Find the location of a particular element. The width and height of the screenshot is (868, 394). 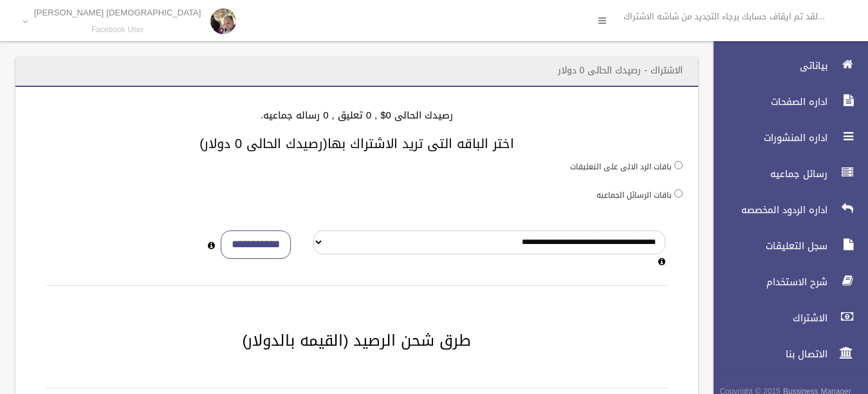

a: رسائل جماعيه is located at coordinates (784, 174).